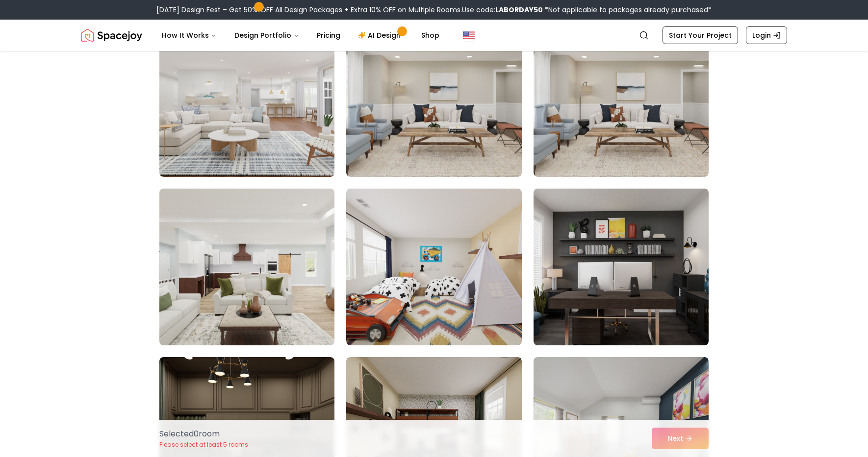 This screenshot has width=868, height=457. Describe the element at coordinates (434, 99) in the screenshot. I see `img: Room room-2` at that location.